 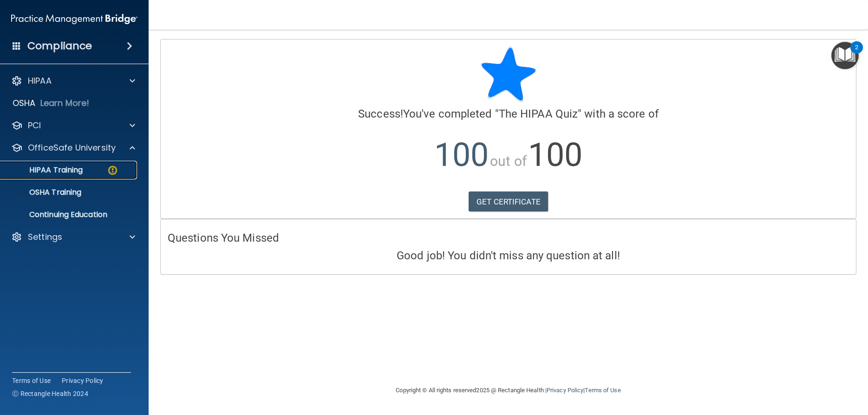 What do you see at coordinates (35, 126) in the screenshot?
I see `p: PCI` at bounding box center [35, 126].